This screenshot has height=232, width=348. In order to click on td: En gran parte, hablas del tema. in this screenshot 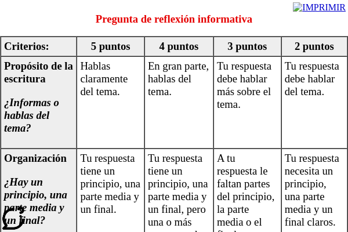, I will do `click(179, 102)`.